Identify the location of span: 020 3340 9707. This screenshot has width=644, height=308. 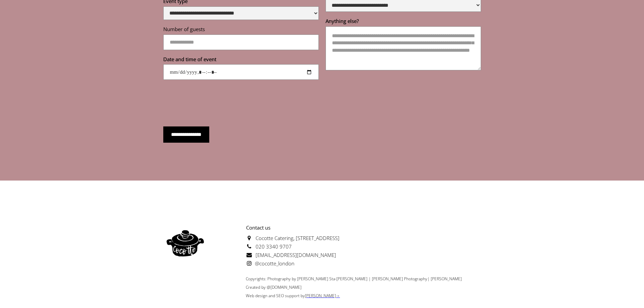
(269, 246).